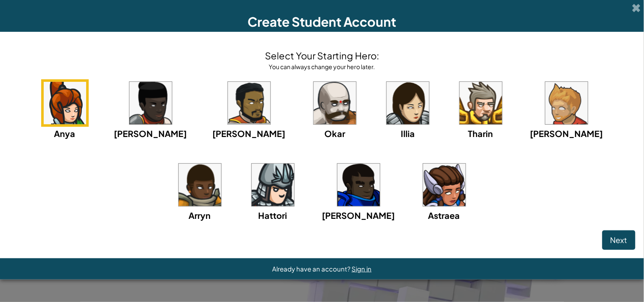 This screenshot has width=644, height=302. What do you see at coordinates (272, 215) in the screenshot?
I see `span: Hattori` at bounding box center [272, 215].